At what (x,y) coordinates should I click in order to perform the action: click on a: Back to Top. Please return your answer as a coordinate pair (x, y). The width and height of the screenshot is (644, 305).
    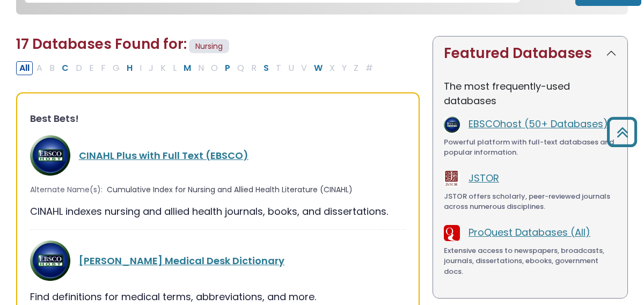
    Looking at the image, I should click on (622, 131).